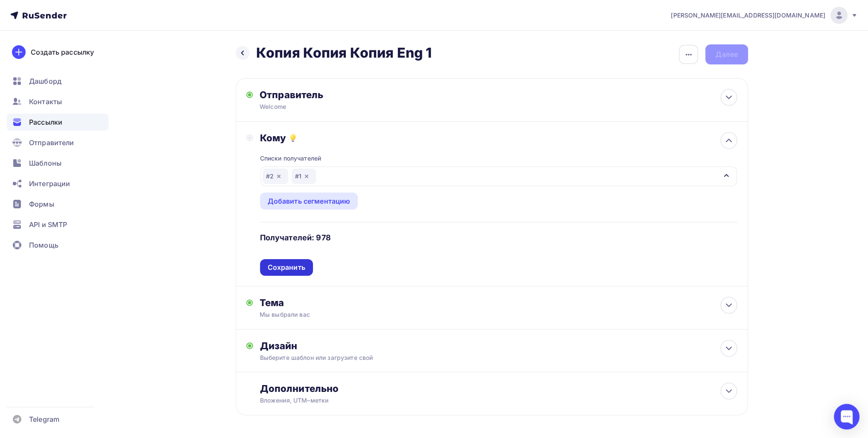  What do you see at coordinates (309, 201) in the screenshot?
I see `div: Добавить сегментацию` at bounding box center [309, 201].